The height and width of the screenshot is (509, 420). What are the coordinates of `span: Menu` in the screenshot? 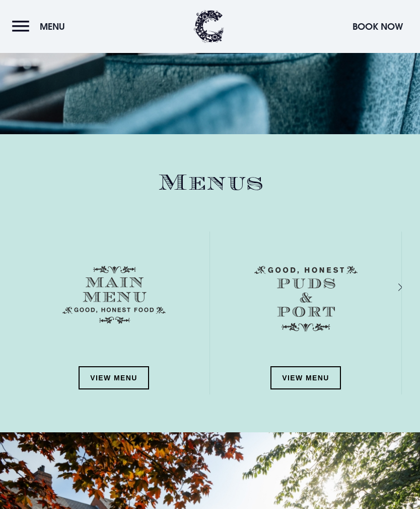 It's located at (52, 26).